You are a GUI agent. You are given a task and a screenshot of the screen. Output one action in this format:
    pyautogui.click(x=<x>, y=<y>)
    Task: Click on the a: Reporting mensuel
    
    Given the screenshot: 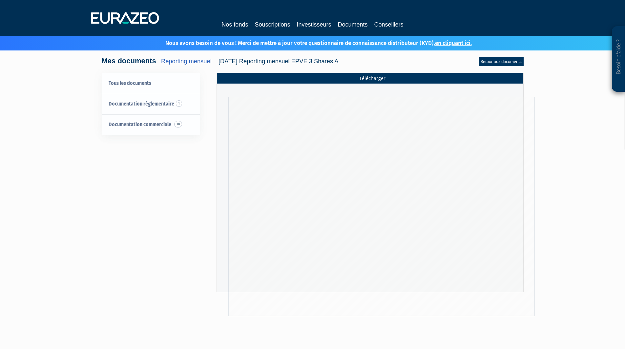 What is the action you would take?
    pyautogui.click(x=186, y=61)
    